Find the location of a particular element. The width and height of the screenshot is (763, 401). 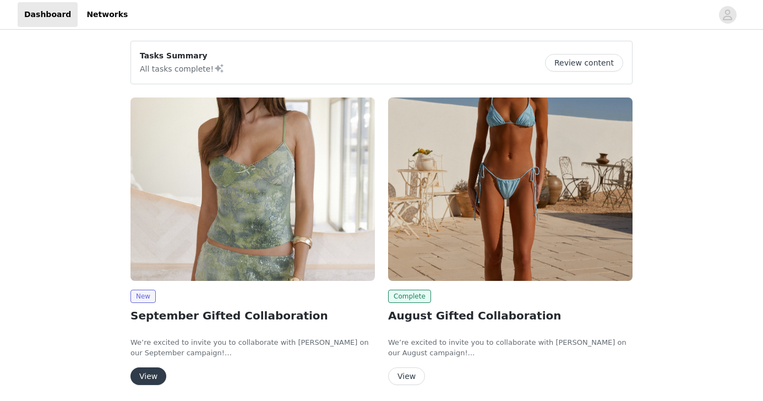

h2: September Gifted Collaboration is located at coordinates (253, 316).